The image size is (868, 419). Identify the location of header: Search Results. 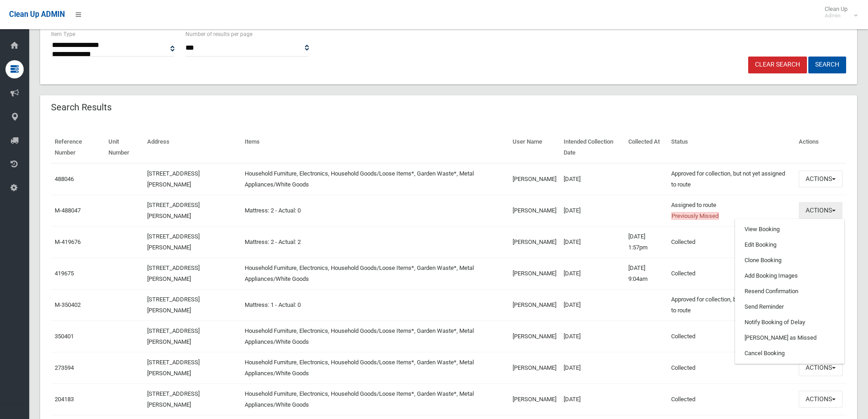
(81, 107).